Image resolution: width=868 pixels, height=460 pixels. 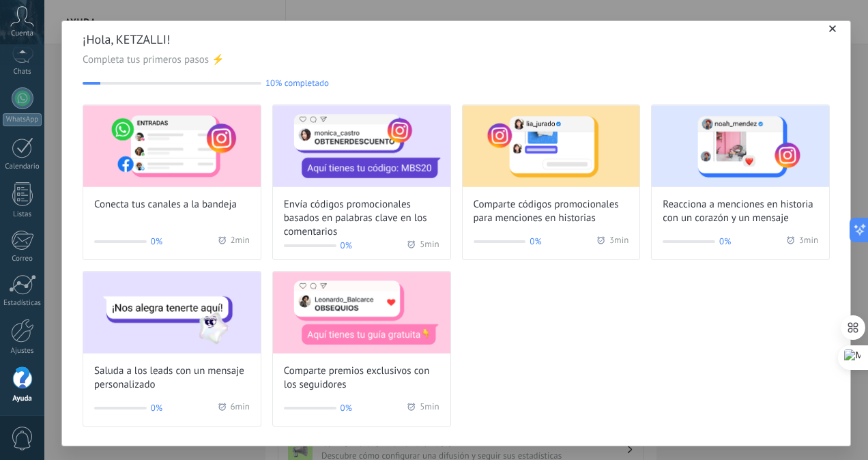 What do you see at coordinates (456, 39) in the screenshot?
I see `span: ¡Hola, KETZALLI!` at bounding box center [456, 39].